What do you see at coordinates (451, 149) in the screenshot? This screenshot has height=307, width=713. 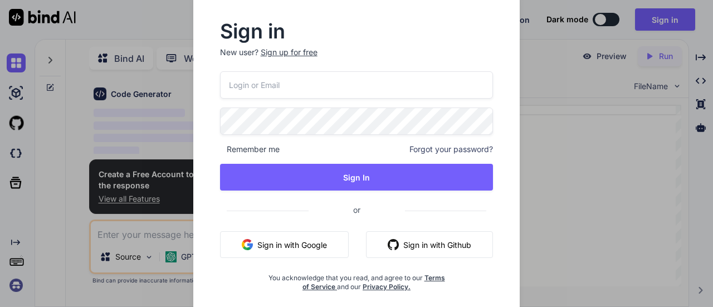 I see `span: Forgot your password?` at bounding box center [451, 149].